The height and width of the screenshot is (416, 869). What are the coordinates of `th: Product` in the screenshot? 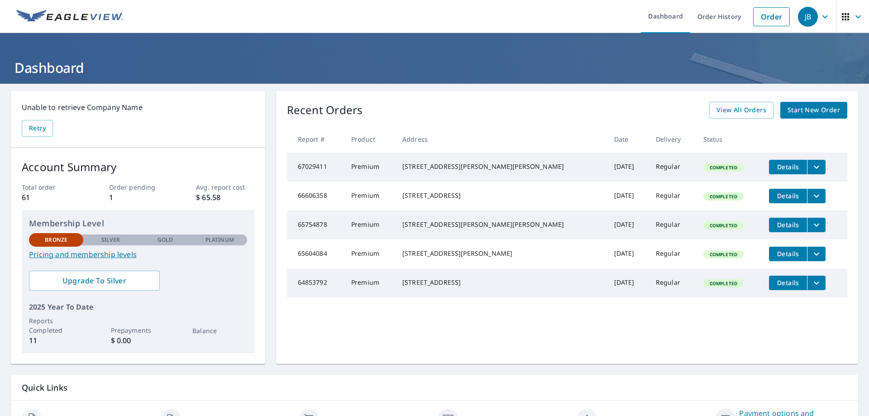 It's located at (369, 139).